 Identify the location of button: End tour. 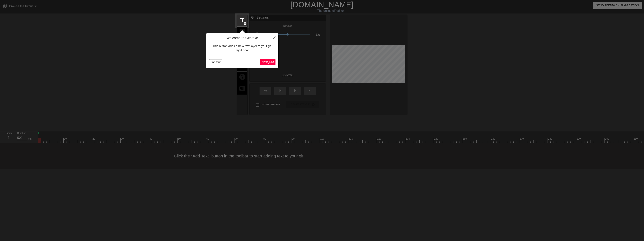
(215, 62).